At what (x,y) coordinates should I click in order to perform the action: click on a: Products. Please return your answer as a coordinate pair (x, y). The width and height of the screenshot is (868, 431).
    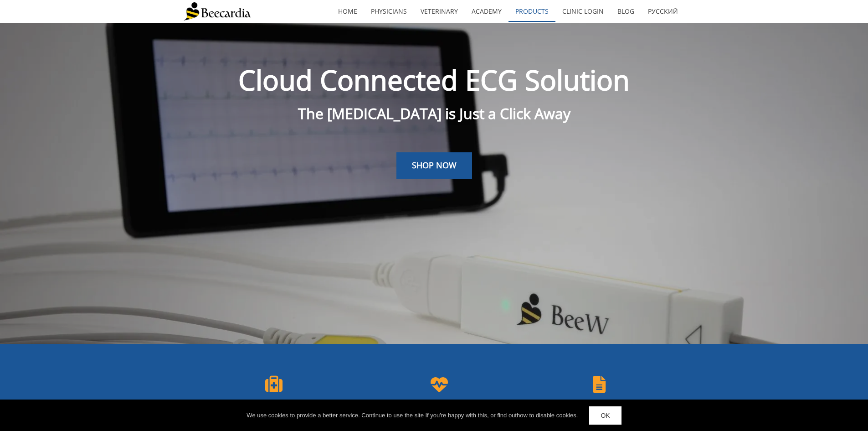
    Looking at the image, I should click on (531, 11).